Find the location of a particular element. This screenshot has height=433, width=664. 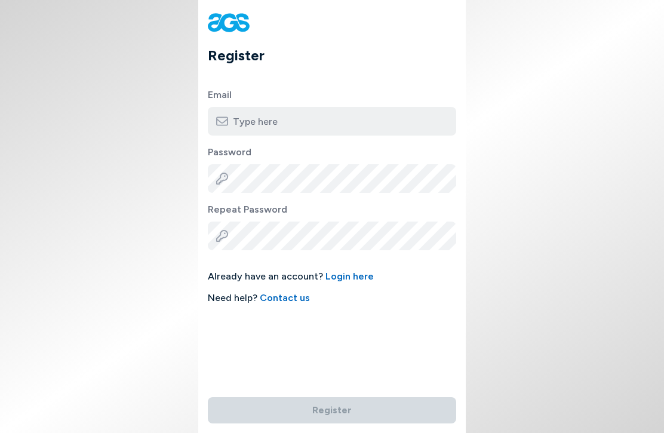

label: Email is located at coordinates (332, 95).